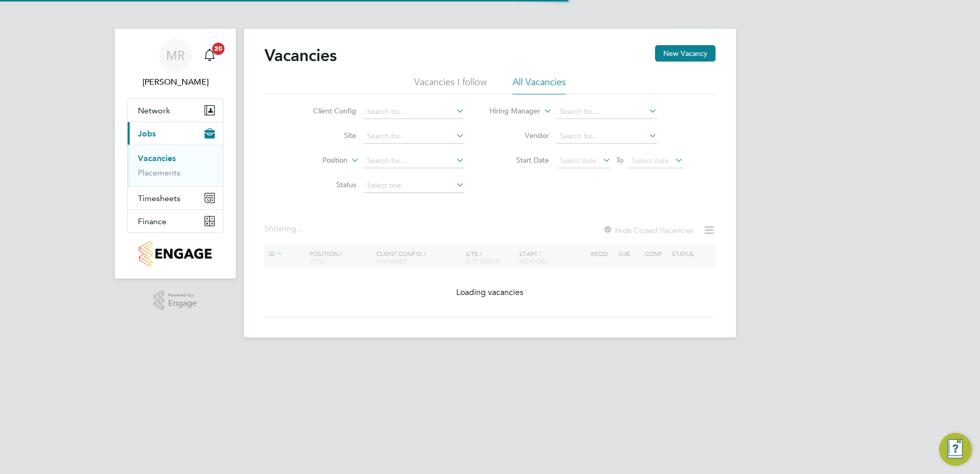  What do you see at coordinates (175, 253) in the screenshot?
I see `img: countryside-properties-logo-retina.png` at bounding box center [175, 253].